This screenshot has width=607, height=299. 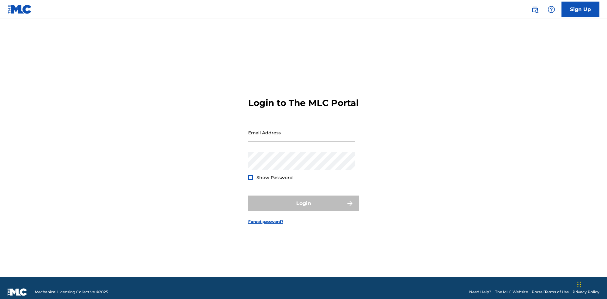 I want to click on a: The MLC Website, so click(x=511, y=293).